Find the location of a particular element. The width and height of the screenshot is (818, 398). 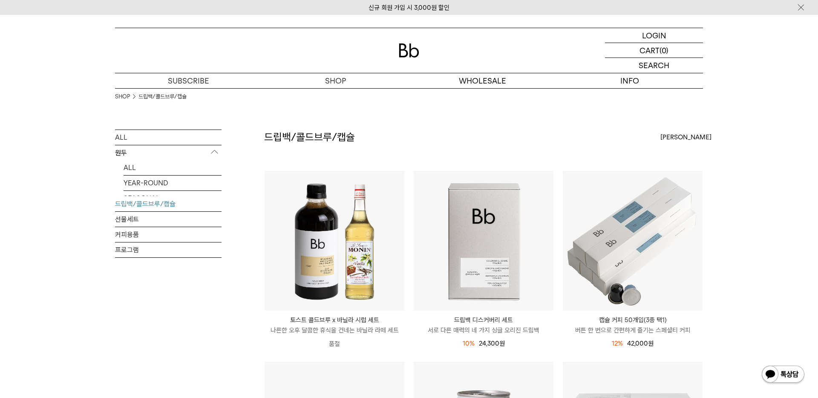

p: INFO is located at coordinates (629, 81).